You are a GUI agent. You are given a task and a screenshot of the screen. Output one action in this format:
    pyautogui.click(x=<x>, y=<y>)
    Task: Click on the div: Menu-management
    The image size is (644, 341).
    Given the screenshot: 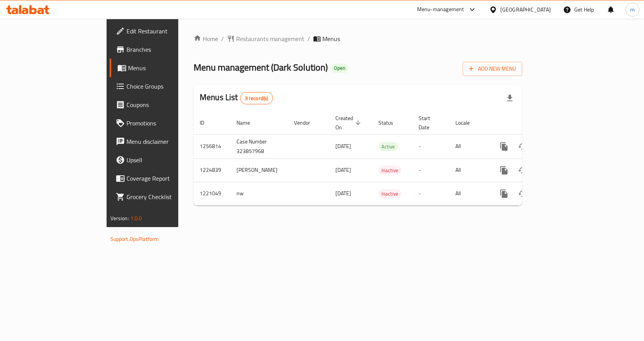 What is the action you would take?
    pyautogui.click(x=440, y=10)
    